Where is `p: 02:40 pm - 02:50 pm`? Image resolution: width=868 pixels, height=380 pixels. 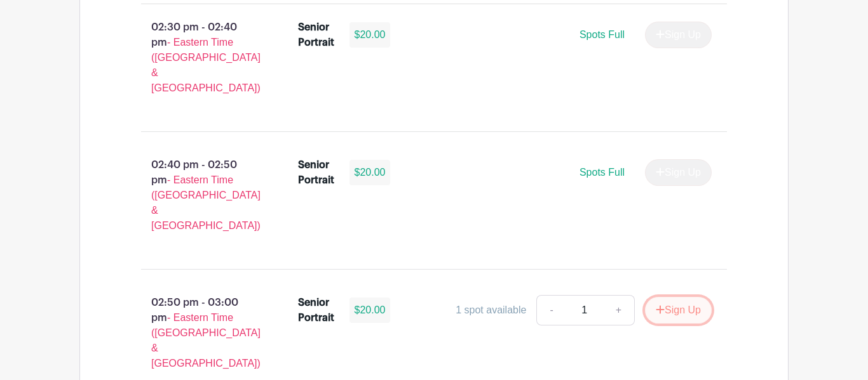
p: 02:40 pm - 02:50 pm is located at coordinates (199, 195).